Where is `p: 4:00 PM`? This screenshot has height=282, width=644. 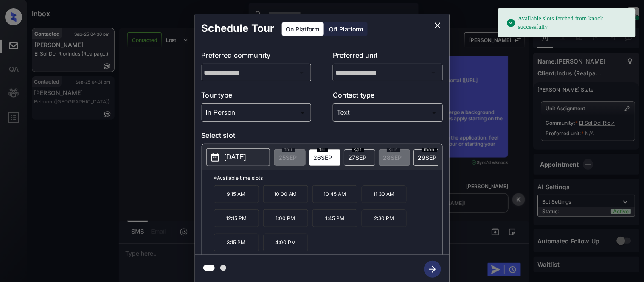 p: 4:00 PM is located at coordinates (285, 242).